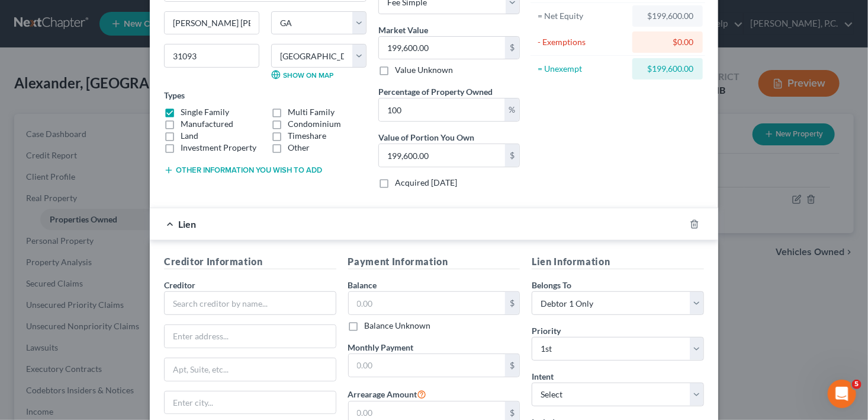  What do you see at coordinates (381, 346) in the screenshot?
I see `label: Monthly Payment` at bounding box center [381, 346].